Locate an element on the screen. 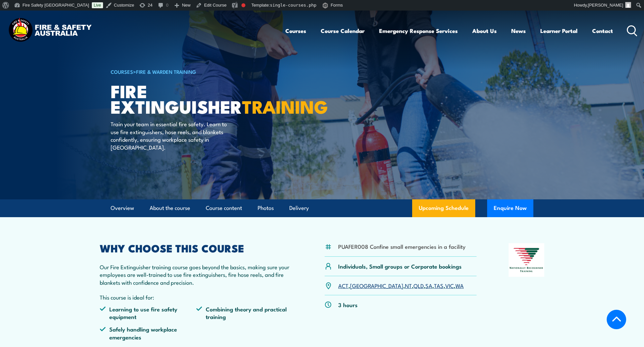 The height and width of the screenshot is (347, 644). li: Learning to use fire safety equipment is located at coordinates (148, 313).